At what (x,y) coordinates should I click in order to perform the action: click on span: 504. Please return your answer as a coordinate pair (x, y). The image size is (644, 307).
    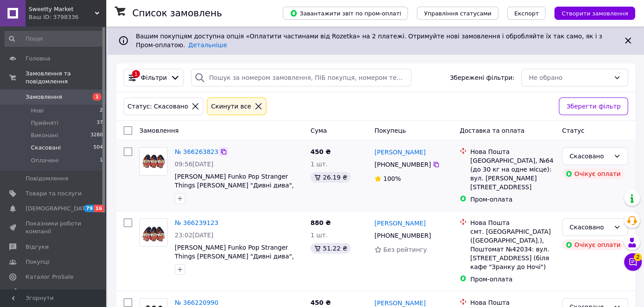
    Looking at the image, I should click on (98, 148).